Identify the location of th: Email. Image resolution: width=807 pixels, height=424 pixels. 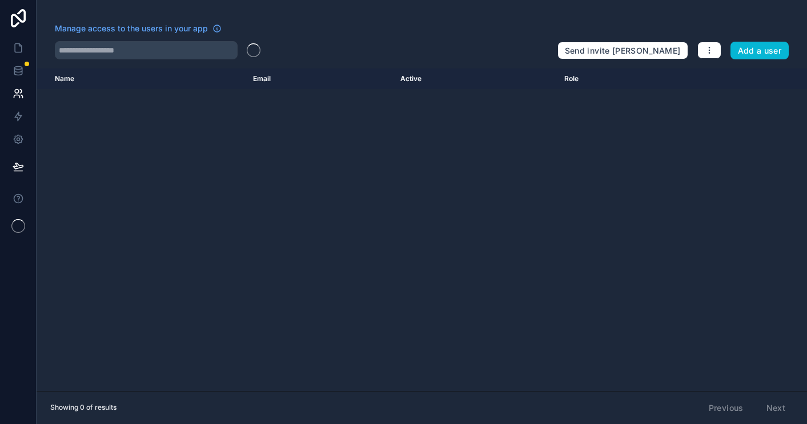
(320, 79).